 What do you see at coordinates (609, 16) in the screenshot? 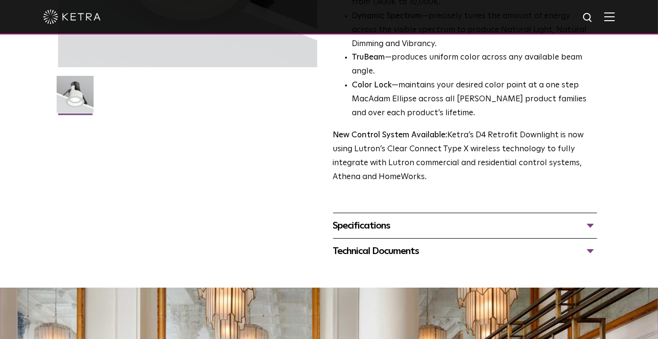
I see `img: Hamburger%20Nav.svg` at bounding box center [609, 16].